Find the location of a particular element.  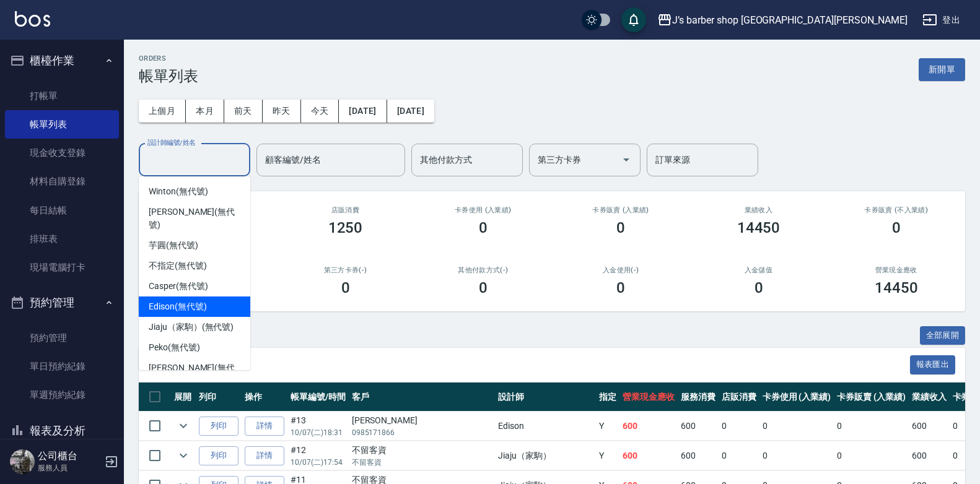

a: 詳情 is located at coordinates (265, 456).